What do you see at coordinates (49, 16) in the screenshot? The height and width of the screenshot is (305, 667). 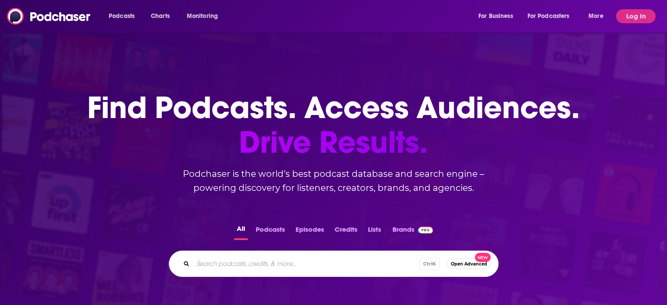 I see `img: Podchaser - Follow, Share and Rate Podcasts` at bounding box center [49, 16].